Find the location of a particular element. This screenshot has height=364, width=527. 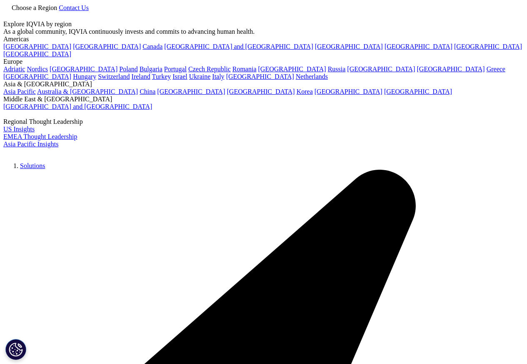

a: Italy is located at coordinates (218, 76).